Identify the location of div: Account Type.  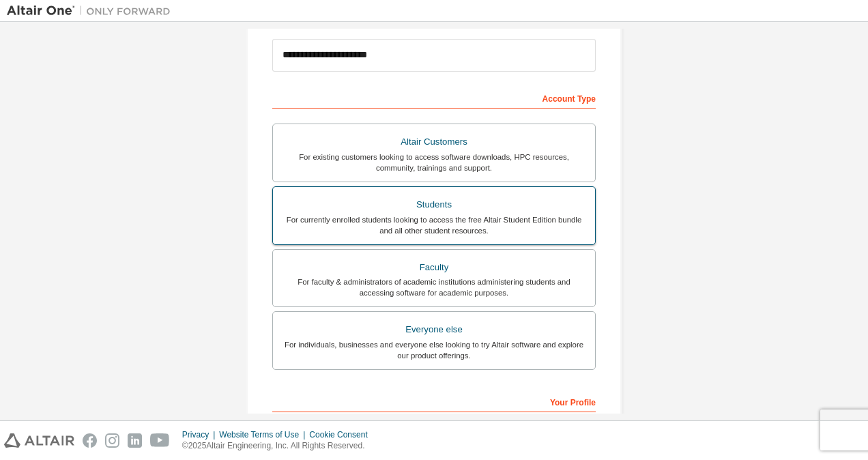
(434, 97).